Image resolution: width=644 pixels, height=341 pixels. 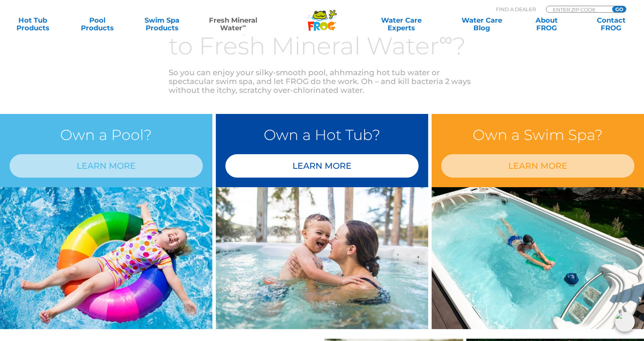 What do you see at coordinates (33, 24) in the screenshot?
I see `a: Hot TubProducts` at bounding box center [33, 24].